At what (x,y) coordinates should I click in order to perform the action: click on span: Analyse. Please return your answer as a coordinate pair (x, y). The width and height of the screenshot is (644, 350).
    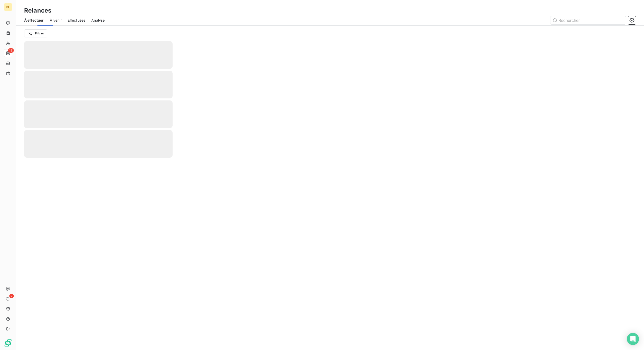
    Looking at the image, I should click on (98, 20).